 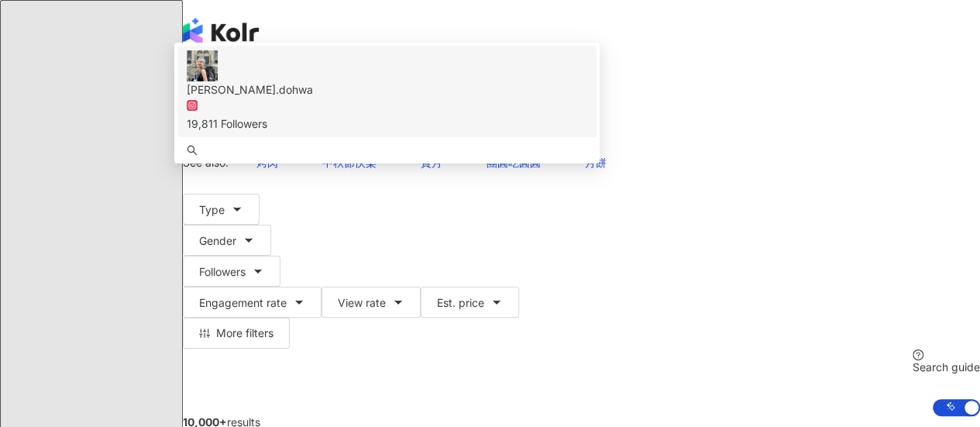 What do you see at coordinates (231, 271) in the screenshot?
I see `button: Followers` at bounding box center [231, 271].